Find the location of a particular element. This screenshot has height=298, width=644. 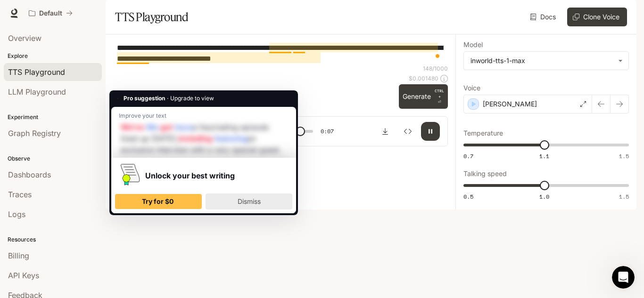

p: 148 / 1000 is located at coordinates (435, 68).